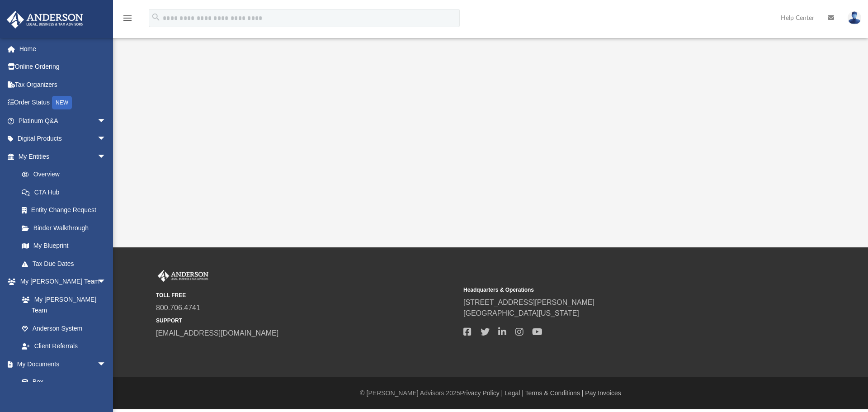  I want to click on a: Tax Organizers, so click(63, 84).